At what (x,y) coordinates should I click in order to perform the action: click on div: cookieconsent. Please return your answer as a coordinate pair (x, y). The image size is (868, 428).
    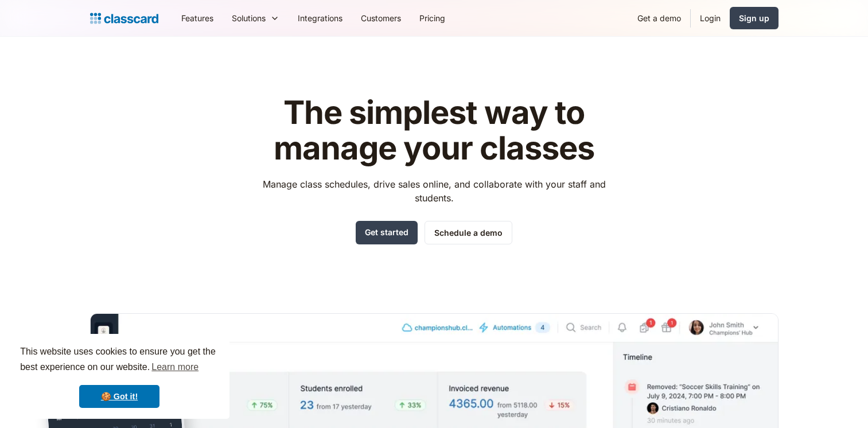
    Looking at the image, I should click on (119, 377).